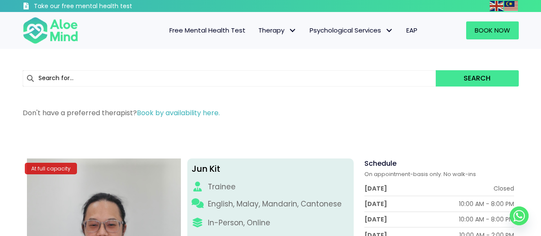 Image resolution: width=541 pixels, height=236 pixels. What do you see at coordinates (420, 174) in the screenshot?
I see `span: On appointment-basis only. No walk-ins` at bounding box center [420, 174].